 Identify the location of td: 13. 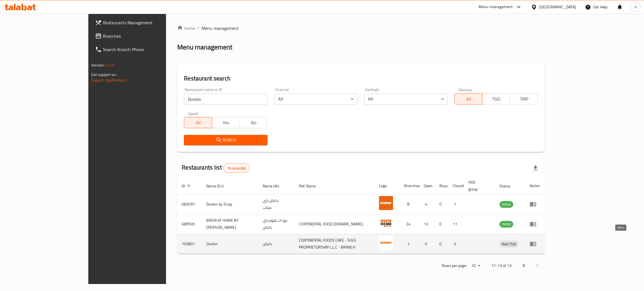
(427, 224).